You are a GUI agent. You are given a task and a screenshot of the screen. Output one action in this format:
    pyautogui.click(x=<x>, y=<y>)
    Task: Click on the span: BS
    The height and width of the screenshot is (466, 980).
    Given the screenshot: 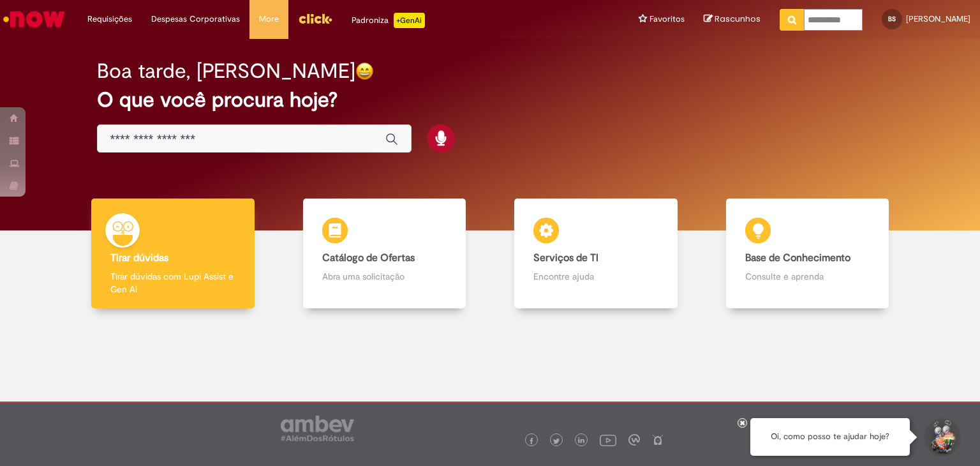 What is the action you would take?
    pyautogui.click(x=892, y=19)
    